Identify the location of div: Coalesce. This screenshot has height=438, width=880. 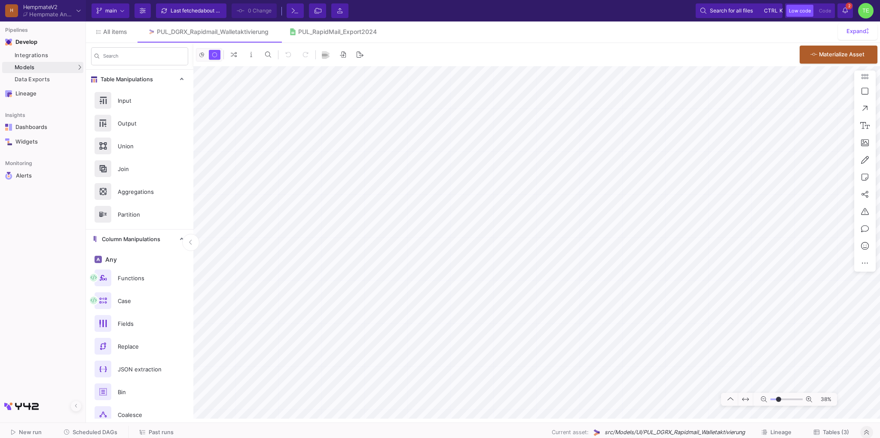
(142, 415).